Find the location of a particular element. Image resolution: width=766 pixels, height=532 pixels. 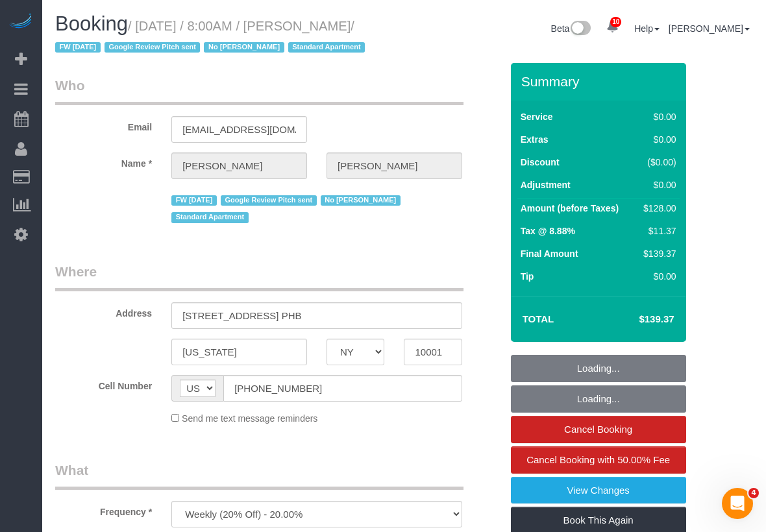

label: Service is located at coordinates (537, 117).